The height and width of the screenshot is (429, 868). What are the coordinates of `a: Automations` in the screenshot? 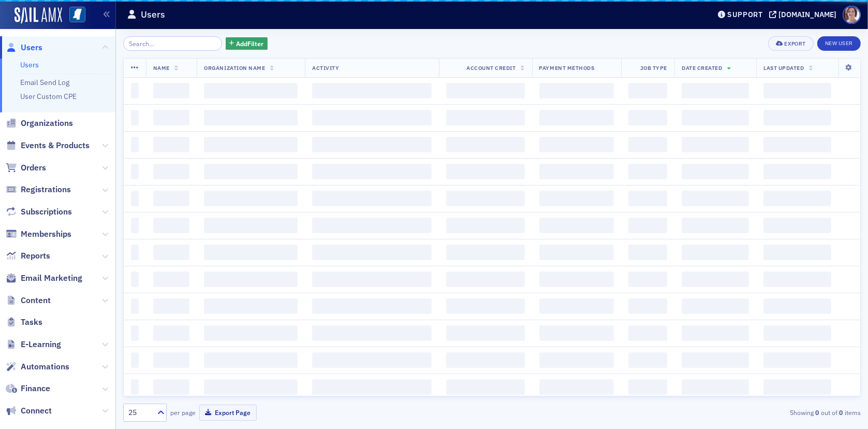 It's located at (37, 367).